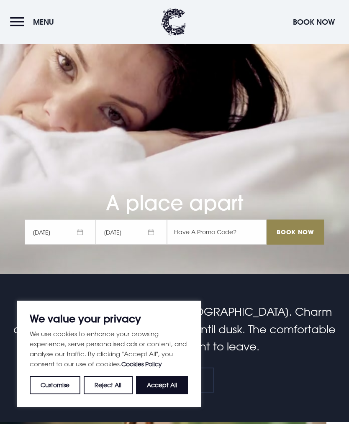 This screenshot has width=349, height=424. Describe the element at coordinates (108, 385) in the screenshot. I see `button: Reject All` at that location.